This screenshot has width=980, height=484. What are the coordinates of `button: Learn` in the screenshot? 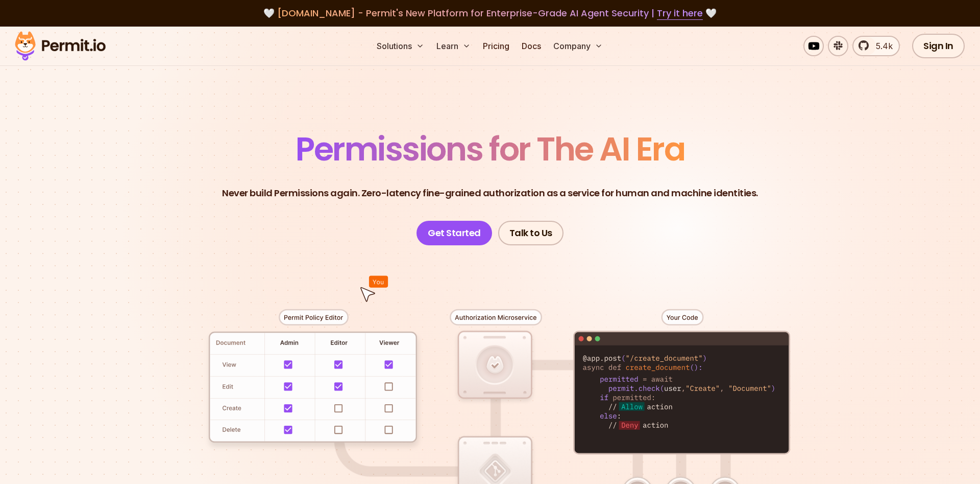 It's located at (453, 46).